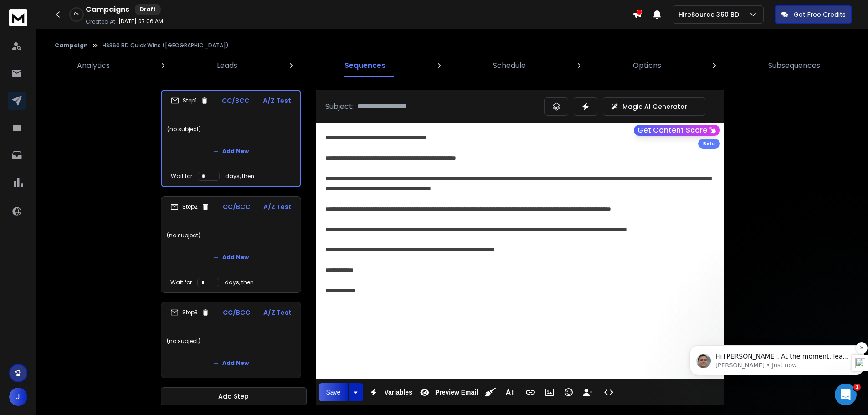 This screenshot has height=415, width=868. Describe the element at coordinates (490, 392) in the screenshot. I see `button: Clean HTML` at that location.